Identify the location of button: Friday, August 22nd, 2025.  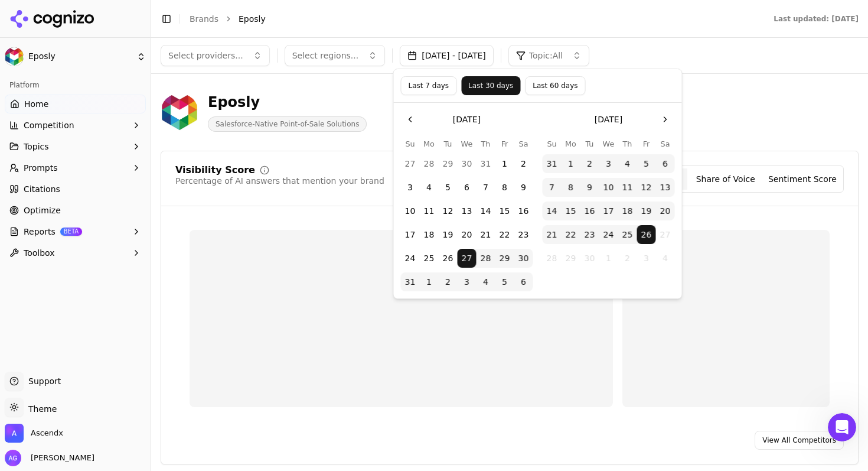
(505, 234).